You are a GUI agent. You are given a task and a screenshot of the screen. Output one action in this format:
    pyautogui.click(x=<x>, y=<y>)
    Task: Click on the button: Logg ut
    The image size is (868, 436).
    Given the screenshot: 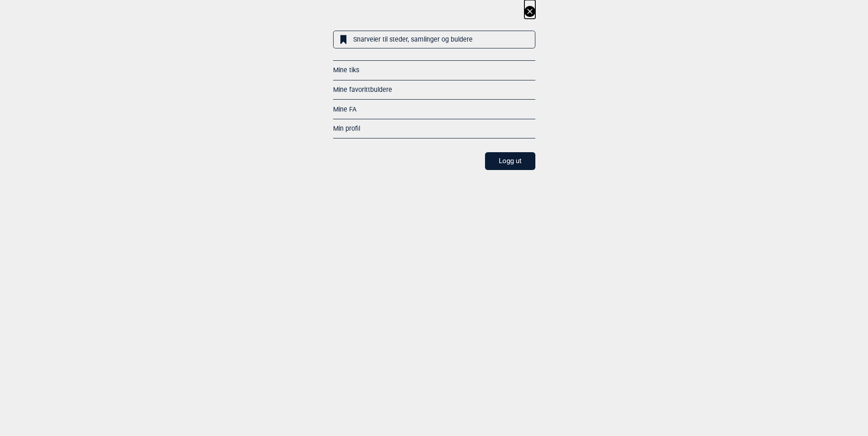 What is the action you would take?
    pyautogui.click(x=510, y=161)
    